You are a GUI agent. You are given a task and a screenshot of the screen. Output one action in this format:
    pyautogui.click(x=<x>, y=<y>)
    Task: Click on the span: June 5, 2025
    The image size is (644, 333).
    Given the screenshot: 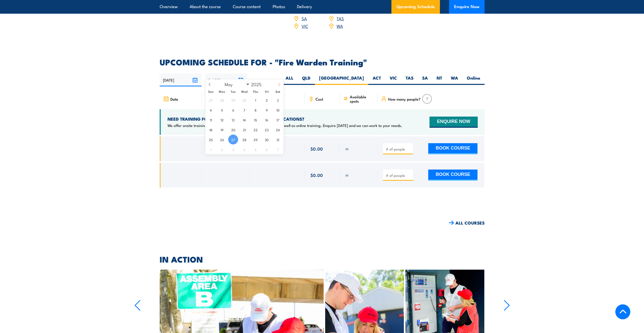 What is the action you would take?
    pyautogui.click(x=255, y=149)
    